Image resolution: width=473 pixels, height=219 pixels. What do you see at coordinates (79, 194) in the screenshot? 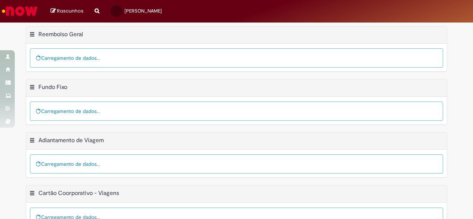
I see `h2: Cartão Coorporativo - Viagens` at bounding box center [79, 194].